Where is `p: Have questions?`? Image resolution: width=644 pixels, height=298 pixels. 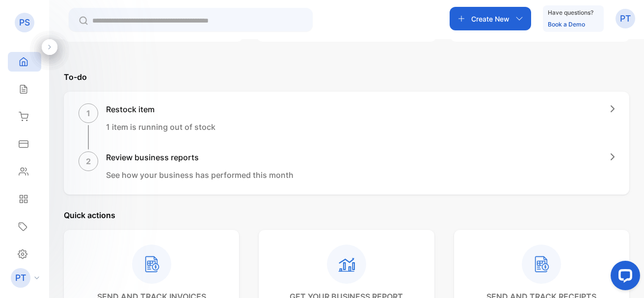 p: Have questions? is located at coordinates (570, 13).